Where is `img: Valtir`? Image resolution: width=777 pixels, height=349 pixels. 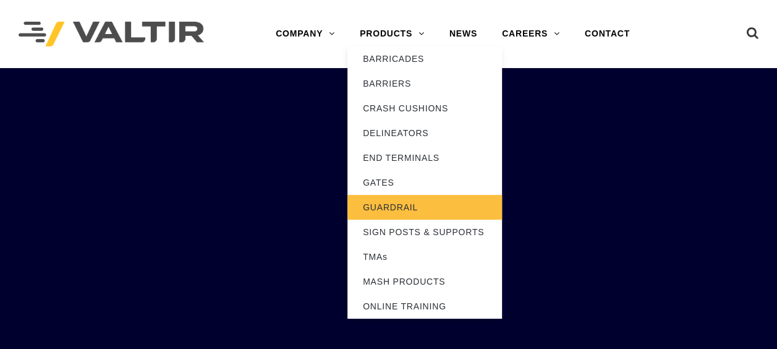 img: Valtir is located at coordinates (111, 34).